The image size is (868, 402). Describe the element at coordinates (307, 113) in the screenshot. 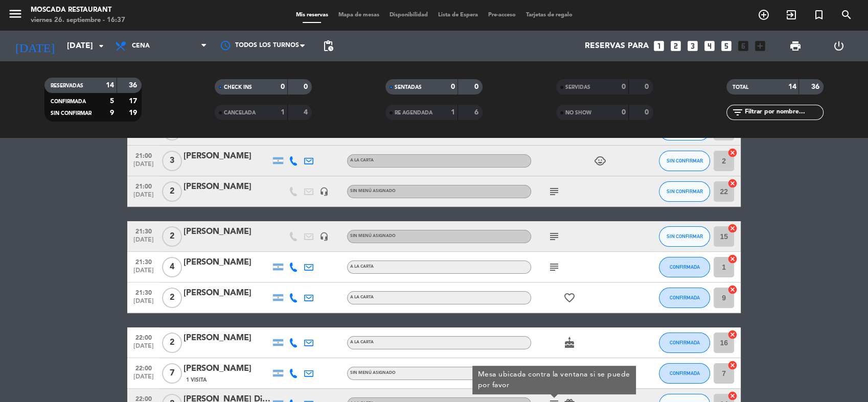

I see `strong: 4` at that location.